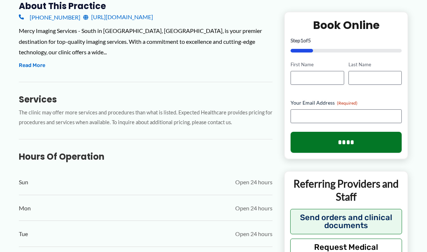 This screenshot has width=427, height=252. What do you see at coordinates (302, 40) in the screenshot?
I see `span: 1` at bounding box center [302, 40].